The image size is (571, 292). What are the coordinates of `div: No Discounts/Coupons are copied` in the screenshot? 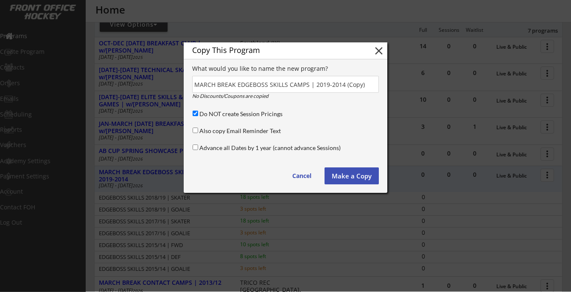 It's located at (255, 96).